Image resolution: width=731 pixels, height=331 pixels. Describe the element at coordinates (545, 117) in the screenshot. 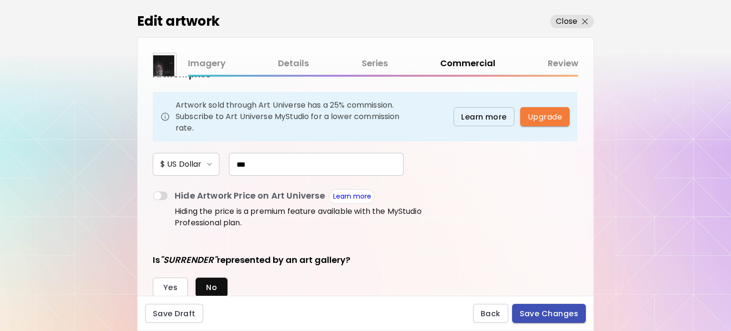

I see `button: Upgrade` at that location.